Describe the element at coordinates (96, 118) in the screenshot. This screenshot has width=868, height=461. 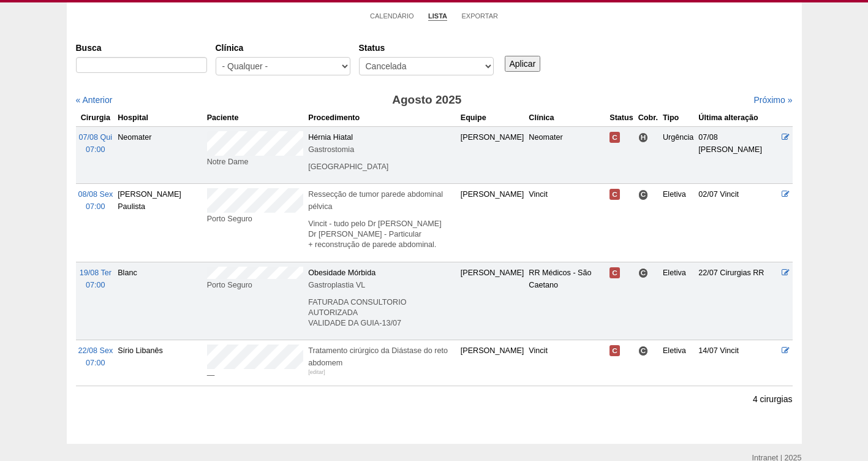
I see `th: Cirurgia` at that location.